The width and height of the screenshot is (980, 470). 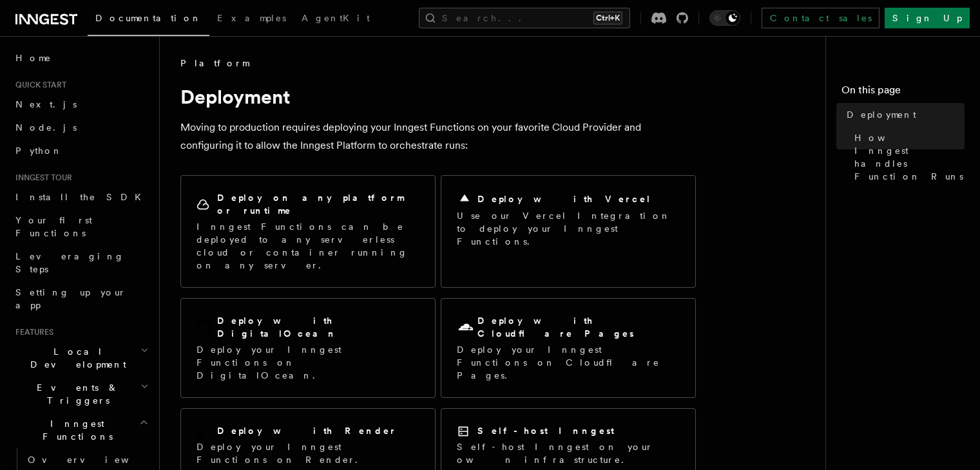 What do you see at coordinates (81, 150) in the screenshot?
I see `a: Python` at bounding box center [81, 150].